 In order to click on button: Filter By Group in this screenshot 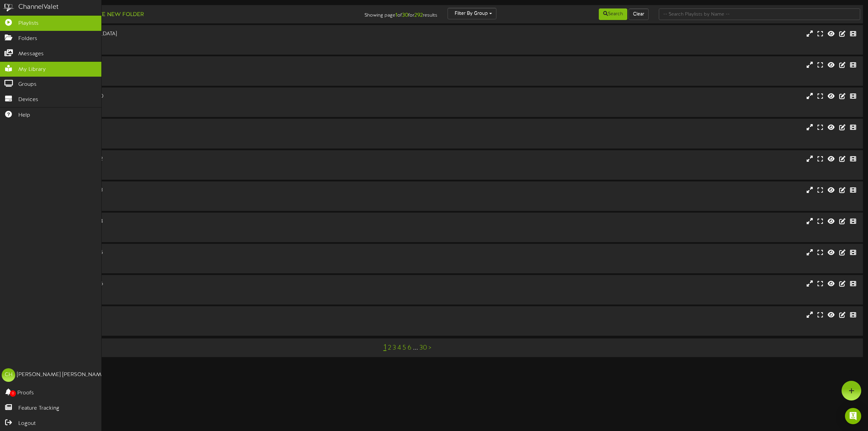, I will do `click(472, 14)`.